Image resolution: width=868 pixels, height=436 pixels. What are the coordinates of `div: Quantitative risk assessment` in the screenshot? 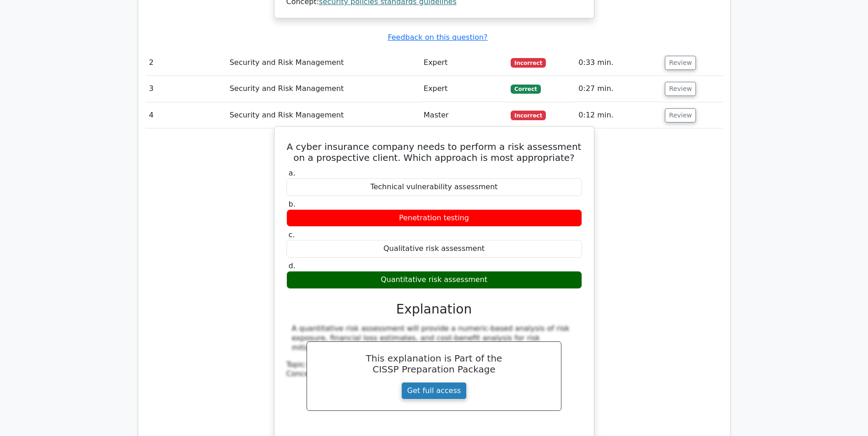 It's located at (434, 280).